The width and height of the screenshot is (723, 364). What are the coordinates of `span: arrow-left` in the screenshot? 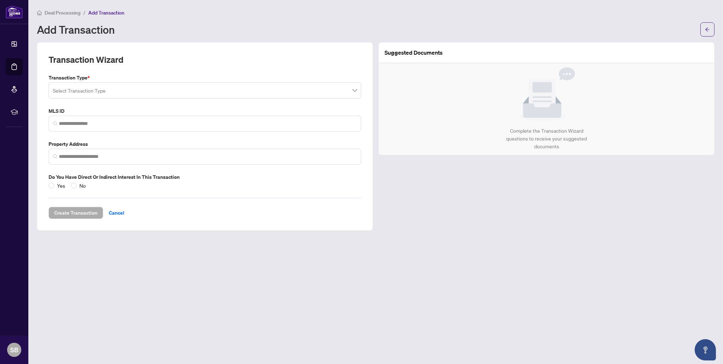 It's located at (708, 29).